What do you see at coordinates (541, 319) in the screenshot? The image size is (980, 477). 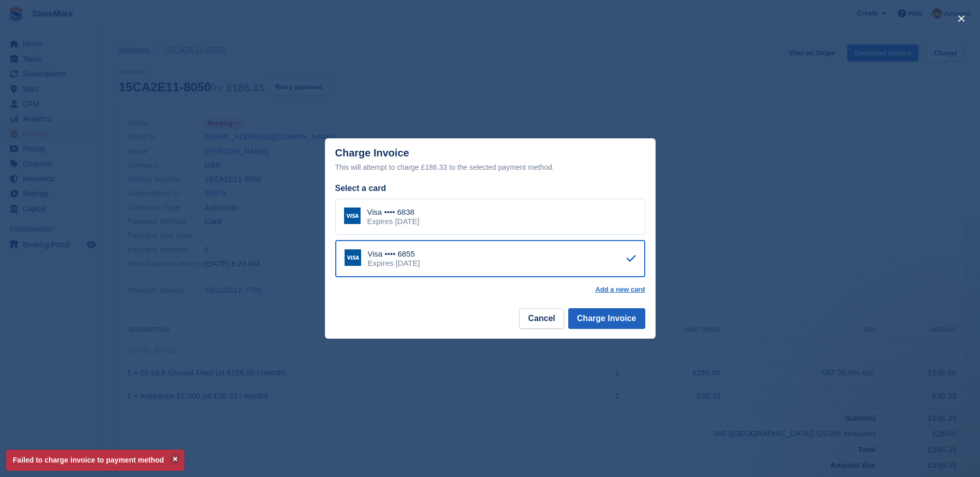 I see `button: Cancel` at bounding box center [541, 319].